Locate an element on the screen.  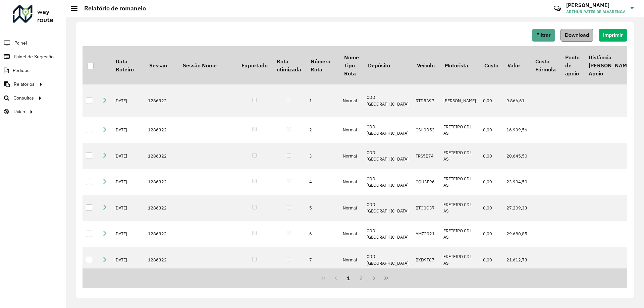
td: FRS5B74 is located at coordinates (426, 156).